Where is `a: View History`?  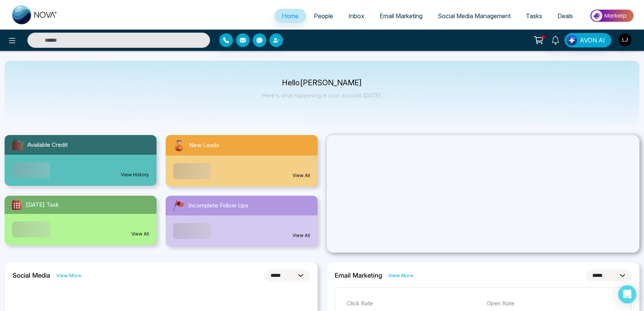 a: View History is located at coordinates (135, 175).